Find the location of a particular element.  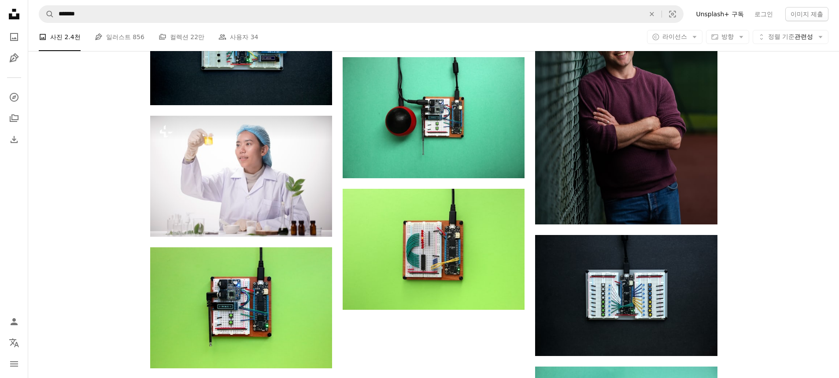

img: 흰색과 검은 색 오디오 믹서 is located at coordinates (626, 296).